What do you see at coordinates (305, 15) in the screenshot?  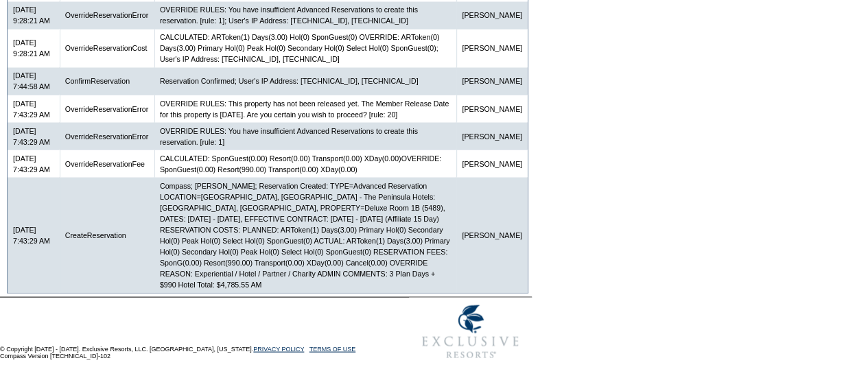 I see `td: OVERRIDE RULES: You have insufficient Advanced Reservations to create this reservation. [rule: 1]...` at bounding box center [305, 15].